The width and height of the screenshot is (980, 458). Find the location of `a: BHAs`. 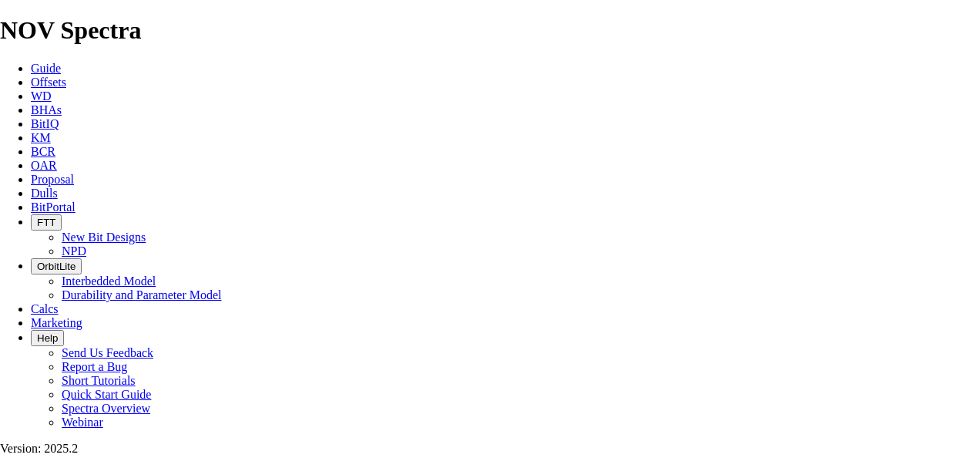

a: BHAs is located at coordinates (46, 109).